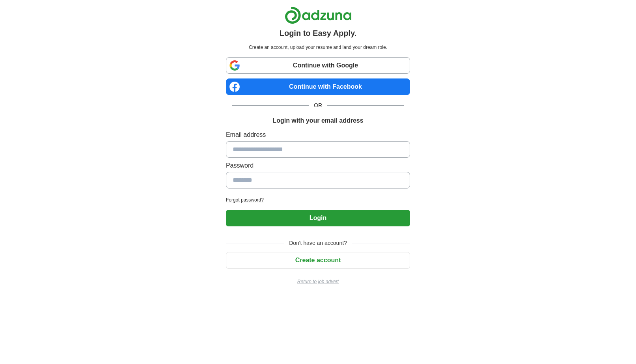 This screenshot has width=636, height=364. Describe the element at coordinates (318, 199) in the screenshot. I see `a: Forgot password?` at that location.